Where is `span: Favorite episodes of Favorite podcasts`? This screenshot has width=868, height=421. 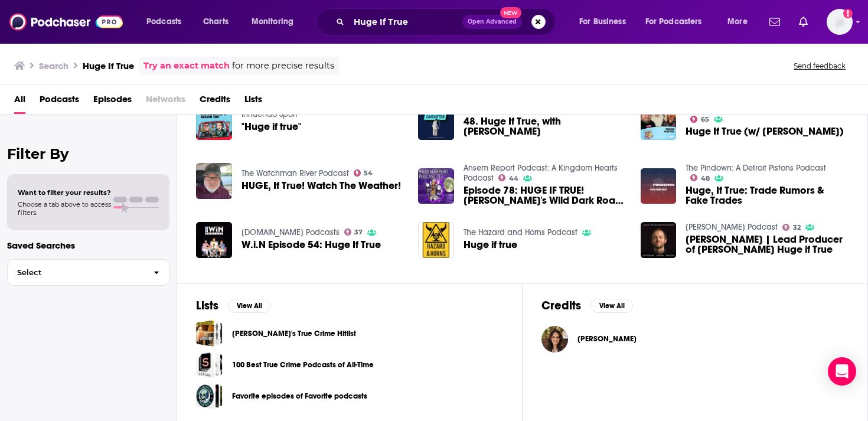
span: Favorite episodes of Favorite podcasts is located at coordinates (209, 396).